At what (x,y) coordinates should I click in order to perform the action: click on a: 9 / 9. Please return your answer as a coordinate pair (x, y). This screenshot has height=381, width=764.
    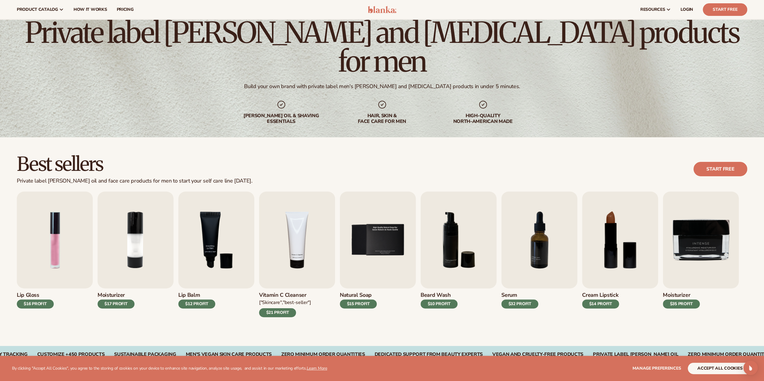
    Looking at the image, I should click on (700, 255).